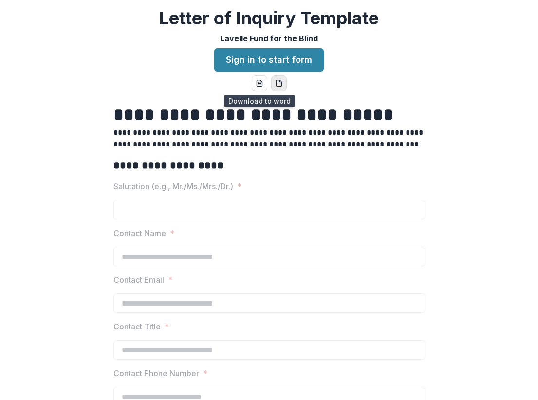 The width and height of the screenshot is (538, 400). What do you see at coordinates (259, 83) in the screenshot?
I see `button: word-download` at bounding box center [259, 83].